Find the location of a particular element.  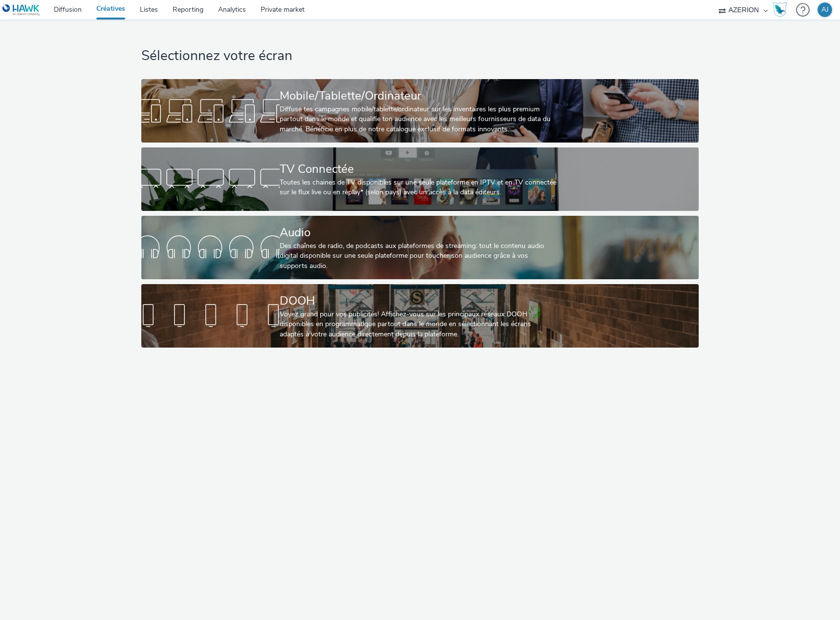

div: AJ is located at coordinates (824, 10).